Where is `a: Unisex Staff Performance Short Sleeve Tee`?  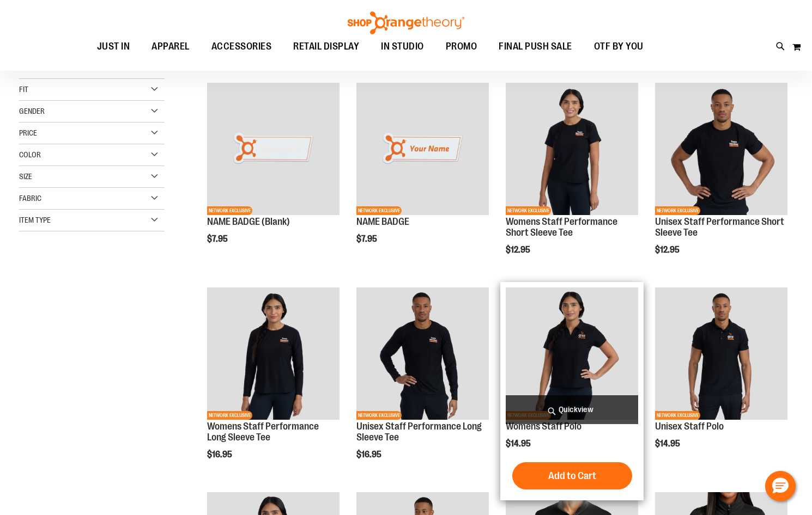
a: Unisex Staff Performance Short Sleeve Tee is located at coordinates (719, 227).